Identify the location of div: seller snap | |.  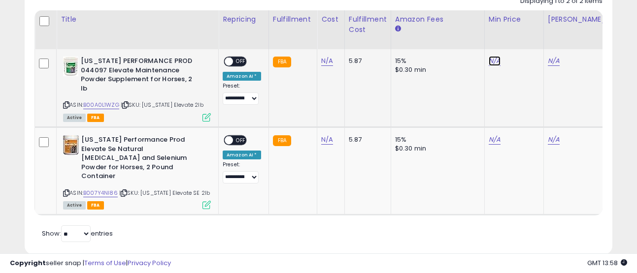
(90, 263).